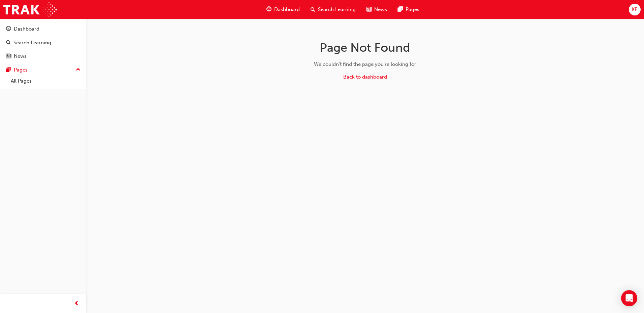 This screenshot has height=313, width=644. What do you see at coordinates (381, 9) in the screenshot?
I see `span: News` at bounding box center [381, 9].